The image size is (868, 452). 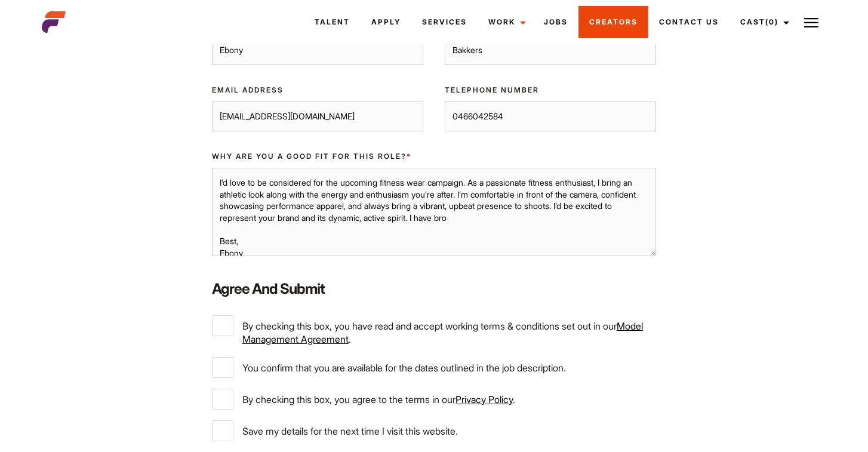 I want to click on a: Apply, so click(x=385, y=23).